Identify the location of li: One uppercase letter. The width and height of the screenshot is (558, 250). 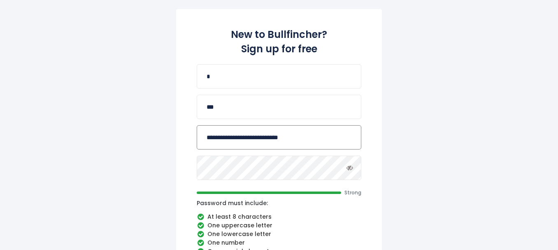
(279, 226).